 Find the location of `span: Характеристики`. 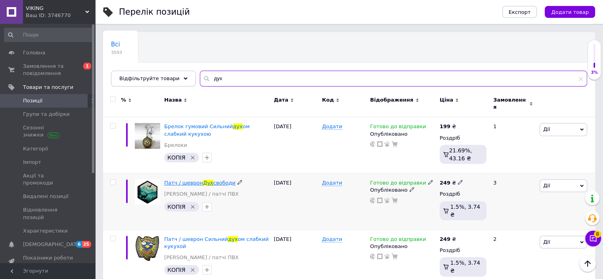

span: Характеристики is located at coordinates (45, 231).